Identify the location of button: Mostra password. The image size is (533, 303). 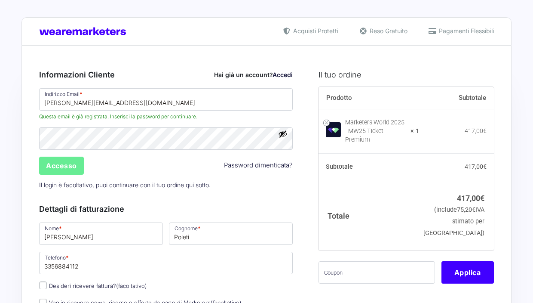
(283, 134).